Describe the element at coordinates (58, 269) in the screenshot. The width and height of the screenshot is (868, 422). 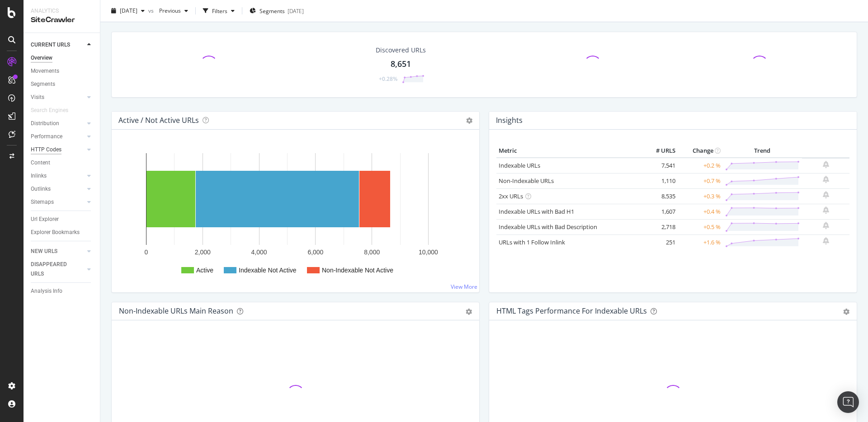
I see `a: DISAPPEARED URLS` at that location.